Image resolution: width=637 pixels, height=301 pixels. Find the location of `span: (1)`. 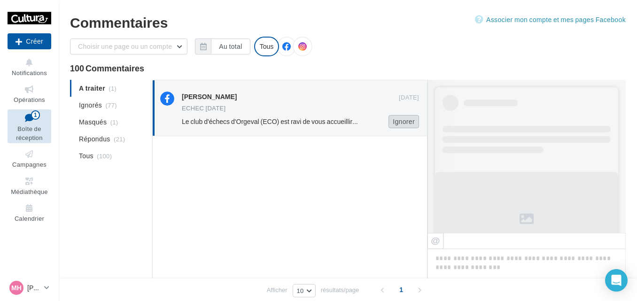

span: (1) is located at coordinates (114, 122).